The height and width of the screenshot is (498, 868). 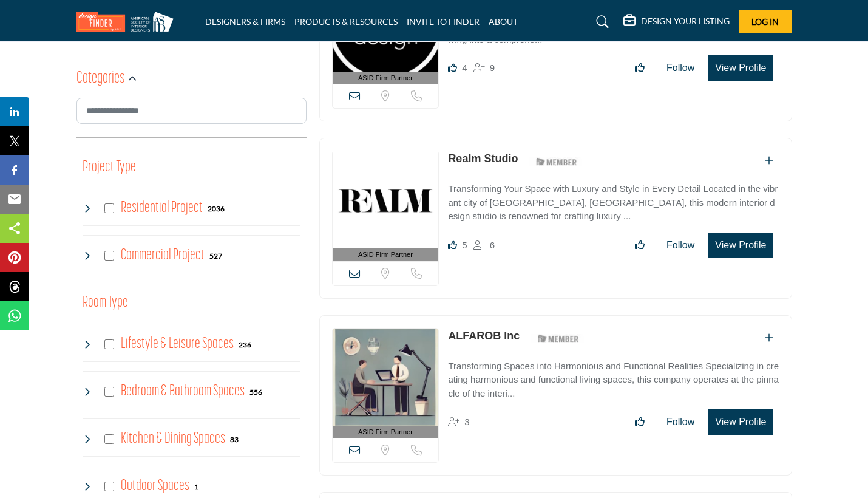 What do you see at coordinates (346, 22) in the screenshot?
I see `a: PRODUCTS & RESOURCES` at bounding box center [346, 22].